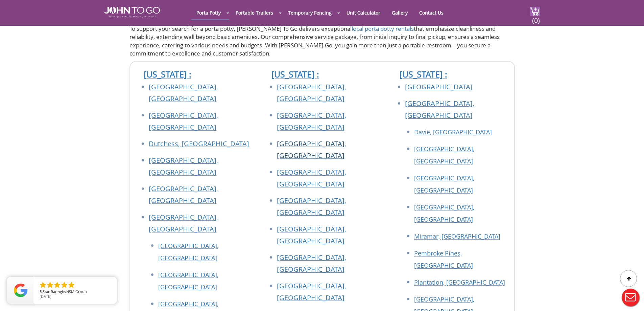  What do you see at coordinates (310, 12) in the screenshot?
I see `a: Temporary Fencing` at bounding box center [310, 12].